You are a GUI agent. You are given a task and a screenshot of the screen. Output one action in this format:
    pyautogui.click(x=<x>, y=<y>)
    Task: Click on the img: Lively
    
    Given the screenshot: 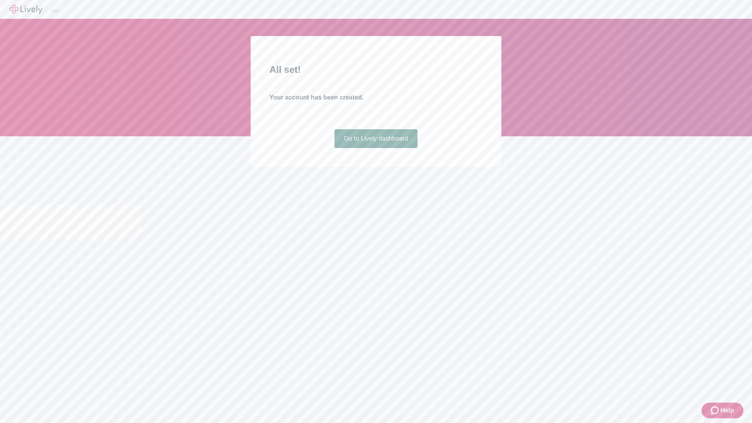 What is the action you would take?
    pyautogui.click(x=26, y=9)
    